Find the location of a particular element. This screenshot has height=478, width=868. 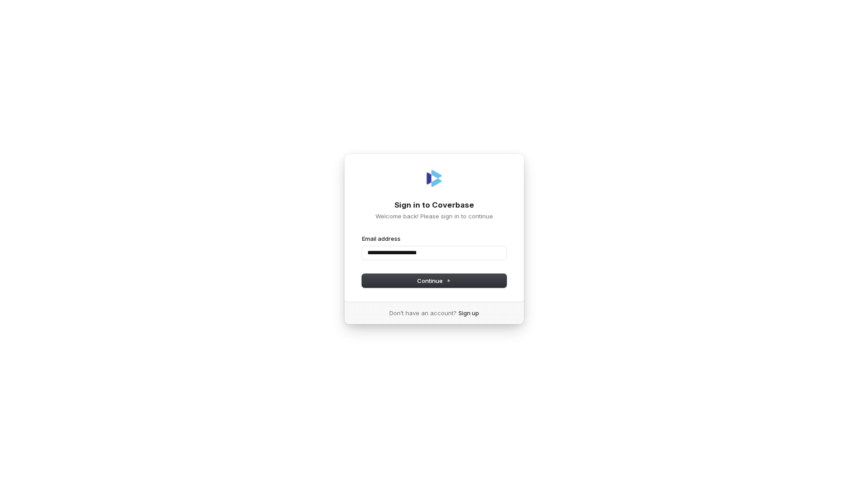

a: Sign up is located at coordinates (469, 313).